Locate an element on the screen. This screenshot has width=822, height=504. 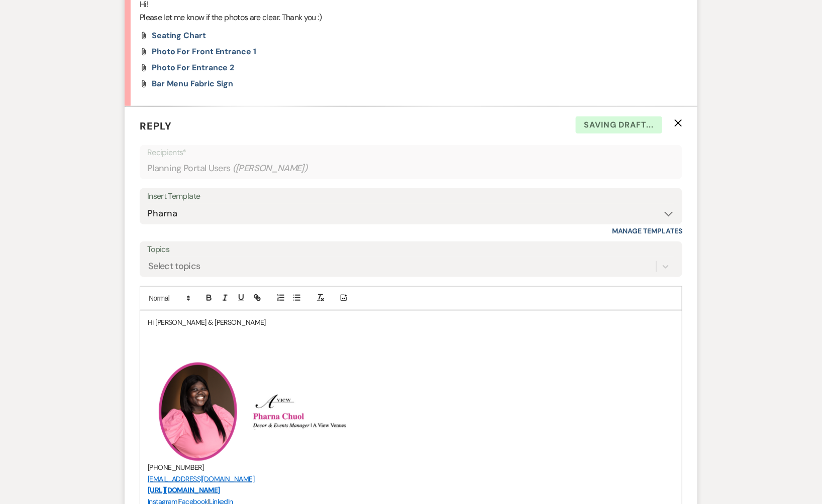
img: Screenshot 2025-04-02 at 3.30.15 PM.png is located at coordinates (305, 412).